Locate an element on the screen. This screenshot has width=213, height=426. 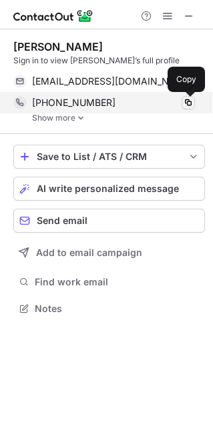
button: Notes is located at coordinates (109, 309).